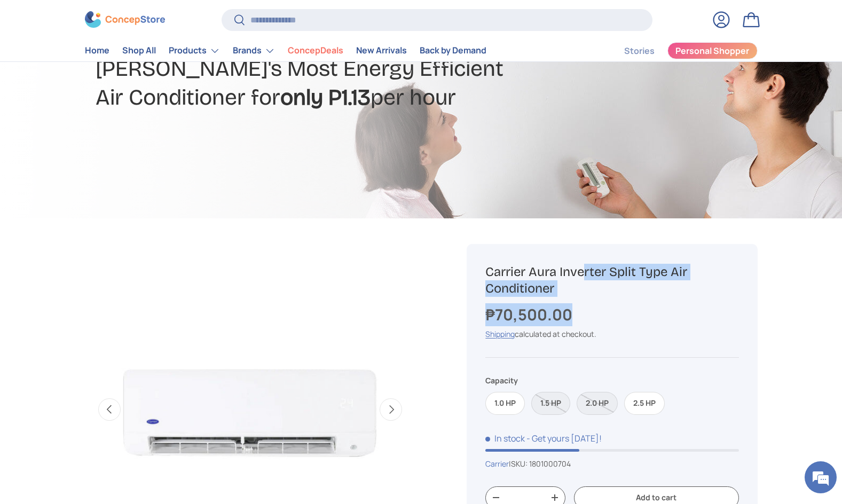 This screenshot has height=504, width=842. Describe the element at coordinates (612, 334) in the screenshot. I see `div: calculated at checkout.` at that location.